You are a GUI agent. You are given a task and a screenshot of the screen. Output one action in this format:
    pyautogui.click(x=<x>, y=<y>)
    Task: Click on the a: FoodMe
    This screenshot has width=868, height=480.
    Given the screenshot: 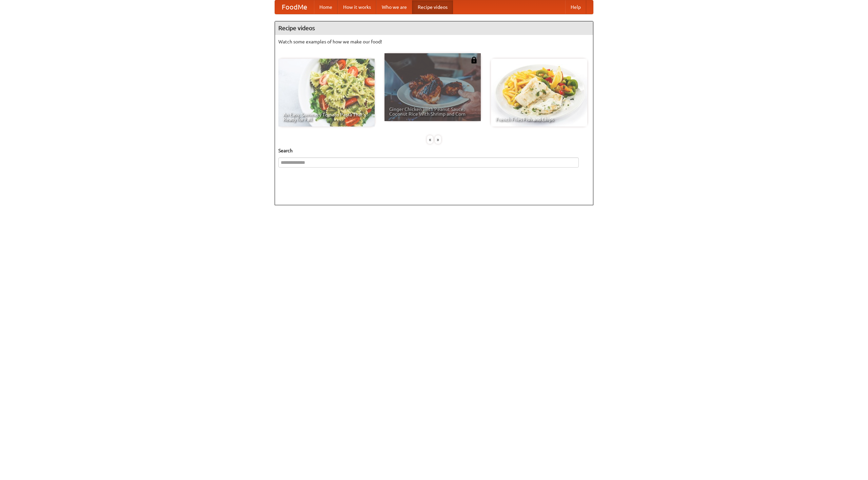 What is the action you would take?
    pyautogui.click(x=294, y=7)
    